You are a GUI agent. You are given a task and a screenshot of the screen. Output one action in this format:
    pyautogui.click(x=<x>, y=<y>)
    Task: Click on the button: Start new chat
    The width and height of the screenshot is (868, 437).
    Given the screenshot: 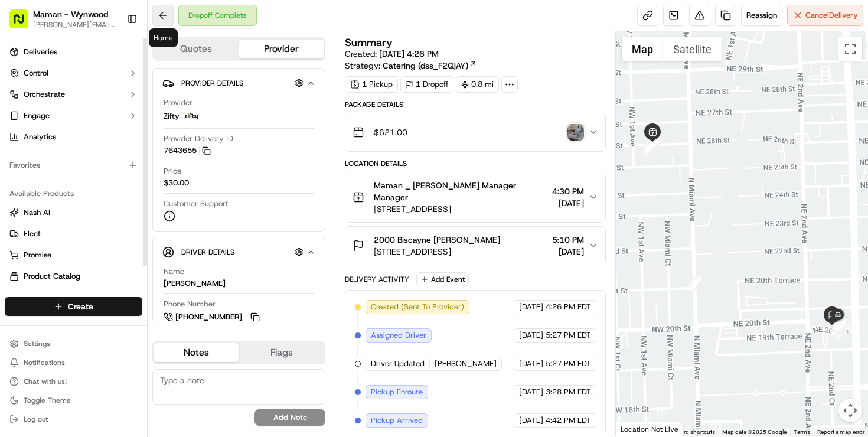 What is the action you would take?
    pyautogui.click(x=208, y=124)
    